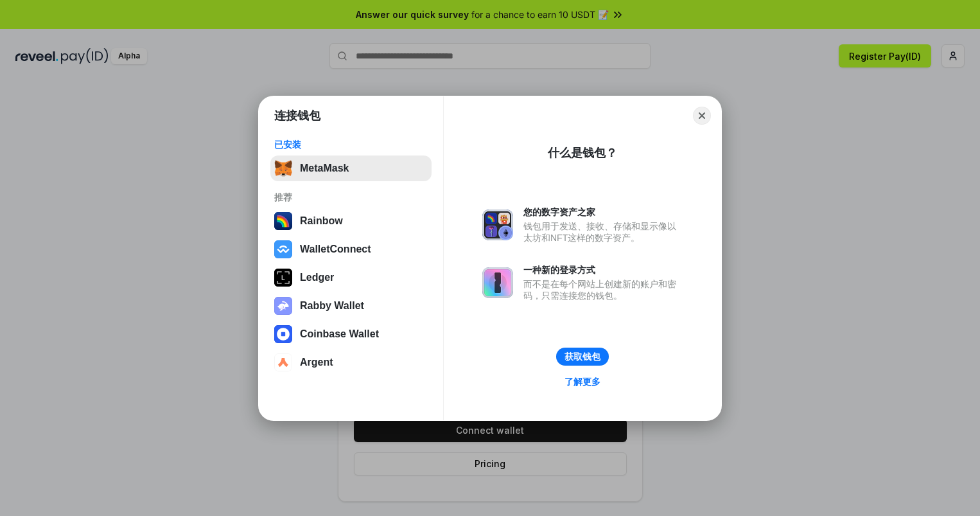  Describe the element at coordinates (283, 169) in the screenshot. I see `img: svg+xml,%3Csvg%20fill%3D%22none%22%20height%3D%2233%22%20viewBox%3D%220%200%2035%2033%22%20width%...` at that location.